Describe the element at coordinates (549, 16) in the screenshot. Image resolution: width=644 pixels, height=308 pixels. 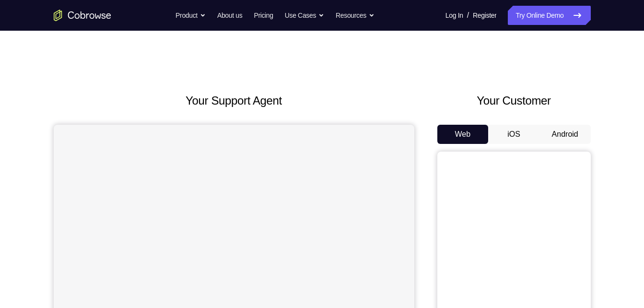
I see `a: Try Online Demo` at that location.